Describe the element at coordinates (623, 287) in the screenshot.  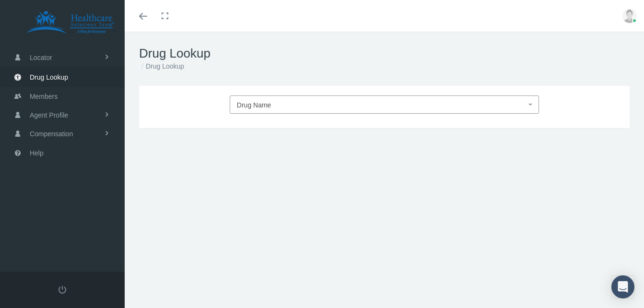
I see `div: Open Intercom Messenger` at that location.